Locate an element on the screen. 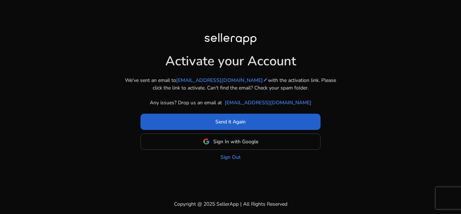  span: Sign In with Google is located at coordinates (236, 141).